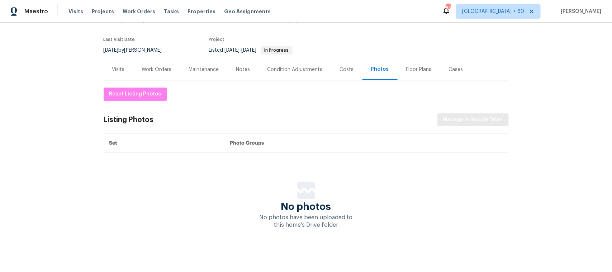 This screenshot has height=272, width=612. I want to click on span: Reset Listing Photos, so click(135, 94).